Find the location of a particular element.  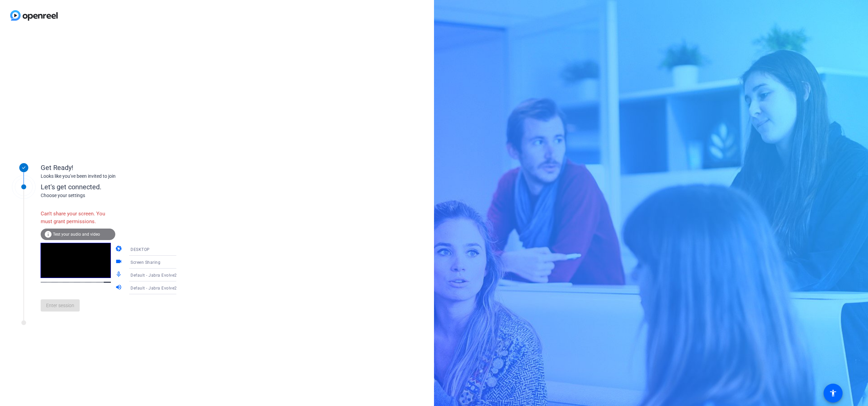

div: Get Ready! is located at coordinates (109, 168).